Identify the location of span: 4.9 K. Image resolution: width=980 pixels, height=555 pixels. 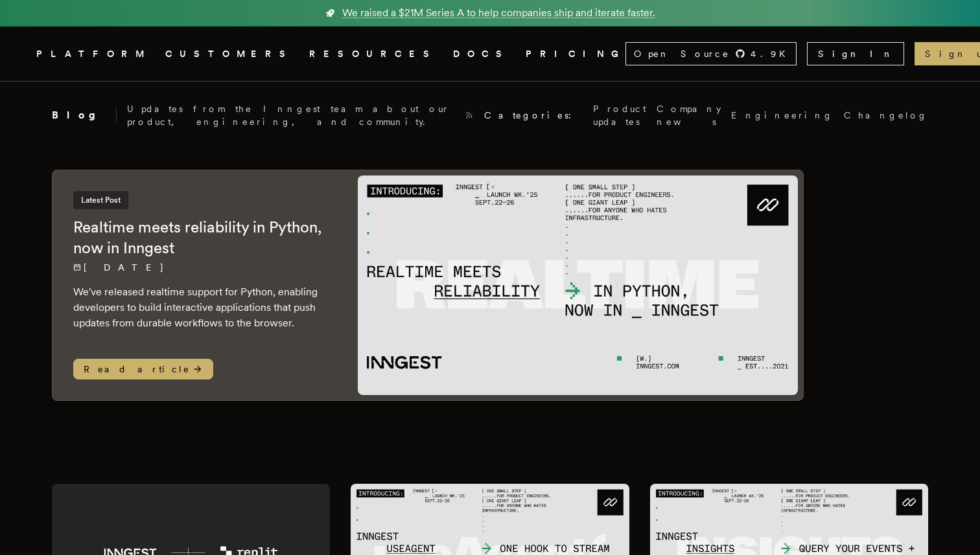
(772, 53).